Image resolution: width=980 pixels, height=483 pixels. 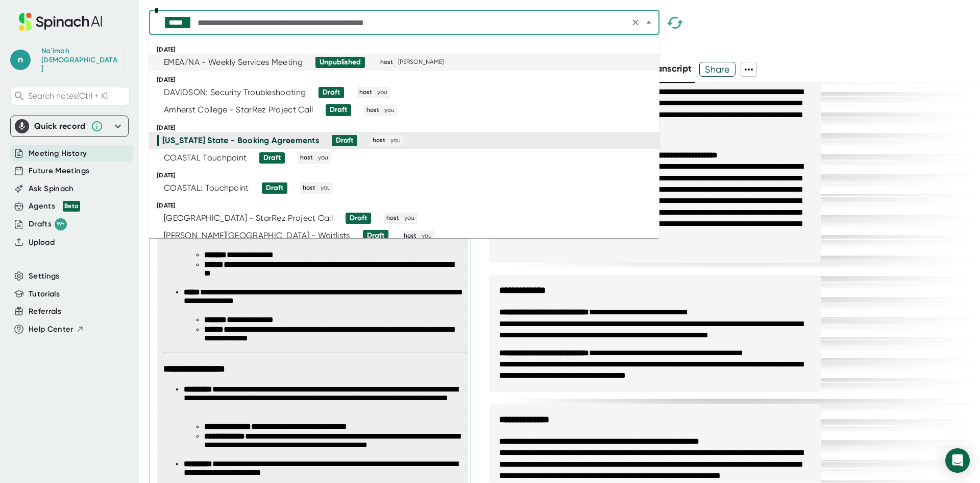 I want to click on div: Beta, so click(x=71, y=206).